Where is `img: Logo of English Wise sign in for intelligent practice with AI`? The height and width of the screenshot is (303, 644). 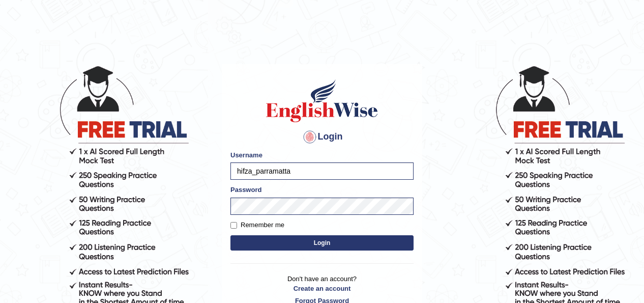
img: Logo of English Wise sign in for intelligent practice with AI is located at coordinates (322, 101).